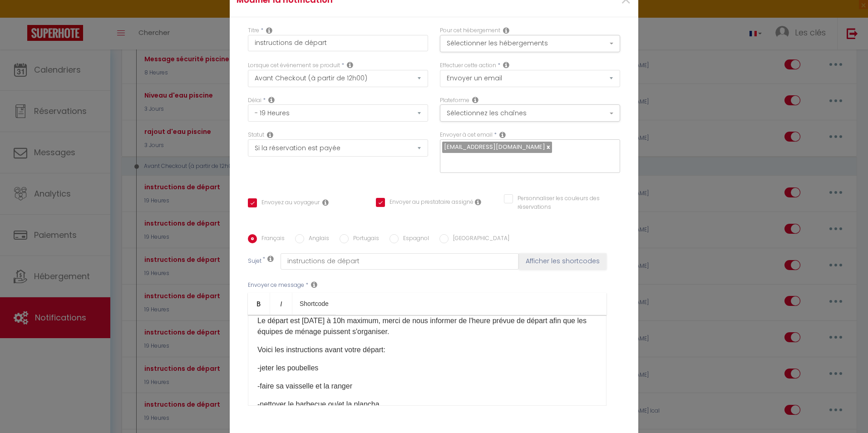 The width and height of the screenshot is (868, 433). Describe the element at coordinates (364, 239) in the screenshot. I see `label: Portugais` at that location.